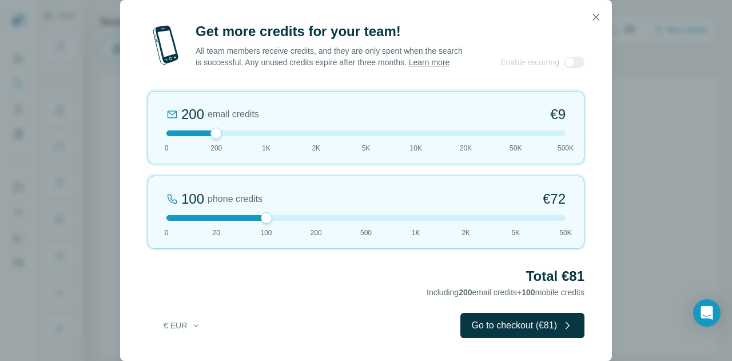 The width and height of the screenshot is (732, 361). Describe the element at coordinates (558, 114) in the screenshot. I see `span: €9` at that location.